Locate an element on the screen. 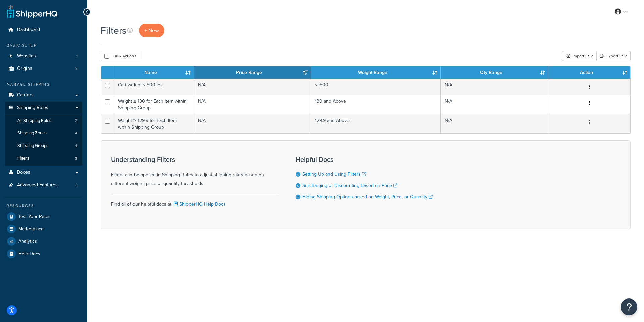 This screenshot has height=322, width=644. a: Boxes is located at coordinates (44, 172).